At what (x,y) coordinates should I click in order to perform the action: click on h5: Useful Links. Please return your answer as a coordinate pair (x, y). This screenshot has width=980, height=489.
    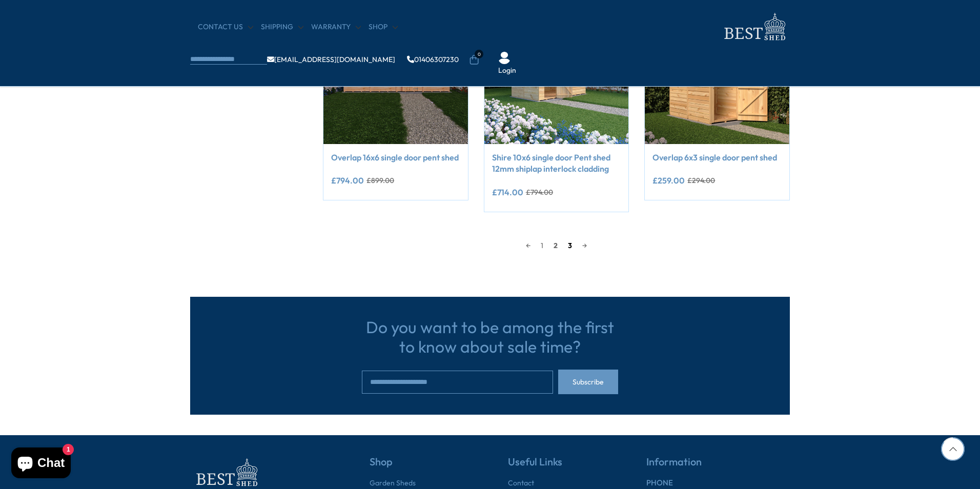
    Looking at the image, I should click on (560, 467).